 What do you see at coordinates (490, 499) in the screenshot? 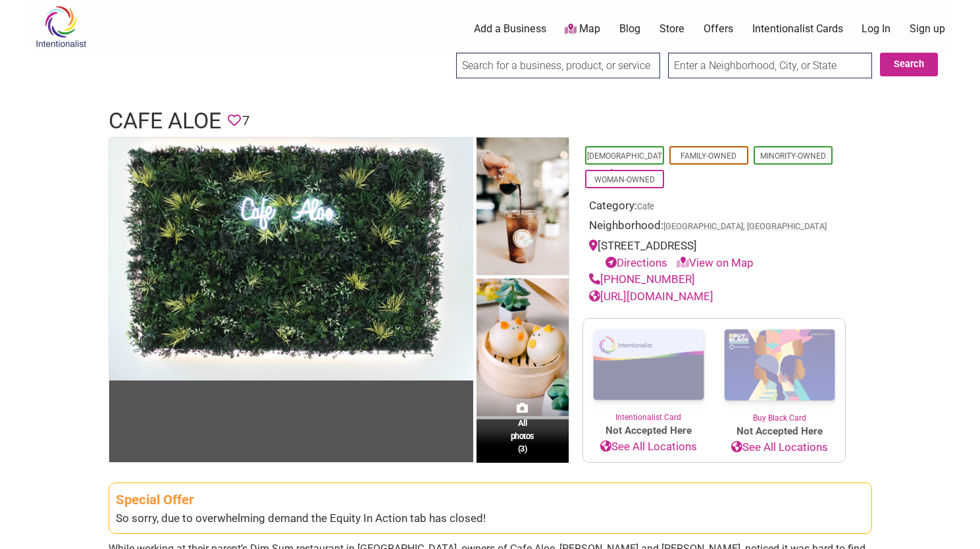
I see `div: Special Offer` at bounding box center [490, 499].